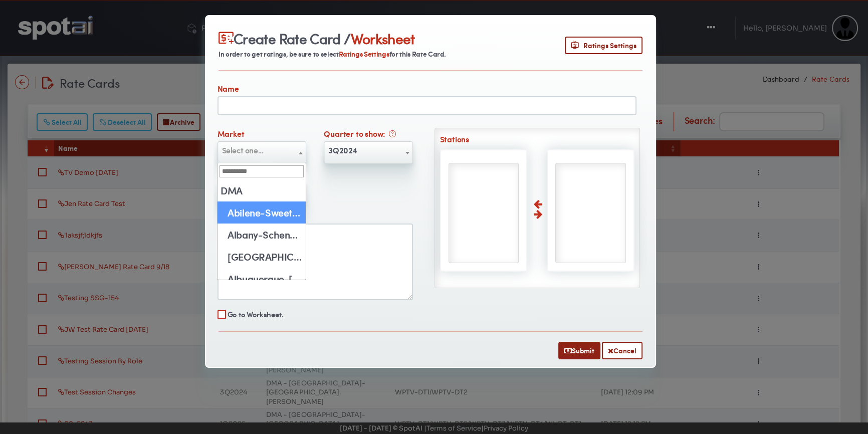 The image size is (868, 434). Describe the element at coordinates (255, 315) in the screenshot. I see `label: Go to Worksheet.` at that location.